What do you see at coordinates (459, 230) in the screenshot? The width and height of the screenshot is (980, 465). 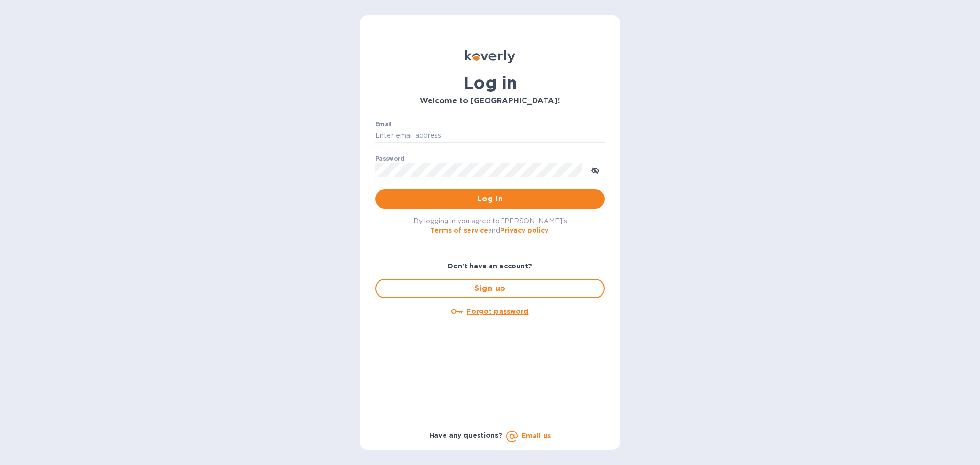 I see `a: Terms of service` at bounding box center [459, 230].